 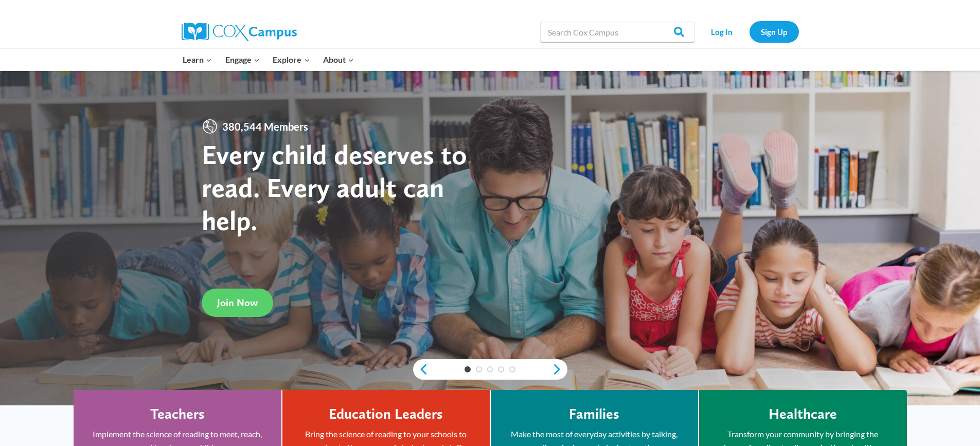 I want to click on h4: Families, so click(x=594, y=414).